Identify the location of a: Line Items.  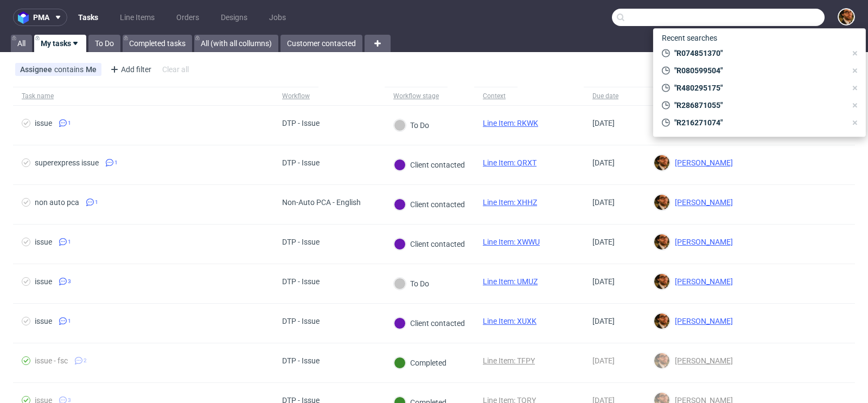
(137, 17).